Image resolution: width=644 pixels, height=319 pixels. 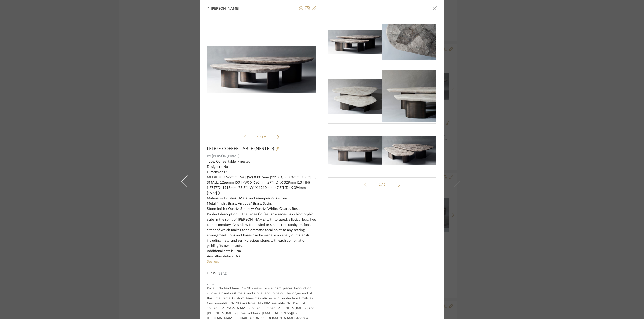 What do you see at coordinates (409, 42) in the screenshot?
I see `img: 9bfa3fe4-69a5-4d47-97b9-a877d4d6e020_216x216.jpg` at bounding box center [409, 42].